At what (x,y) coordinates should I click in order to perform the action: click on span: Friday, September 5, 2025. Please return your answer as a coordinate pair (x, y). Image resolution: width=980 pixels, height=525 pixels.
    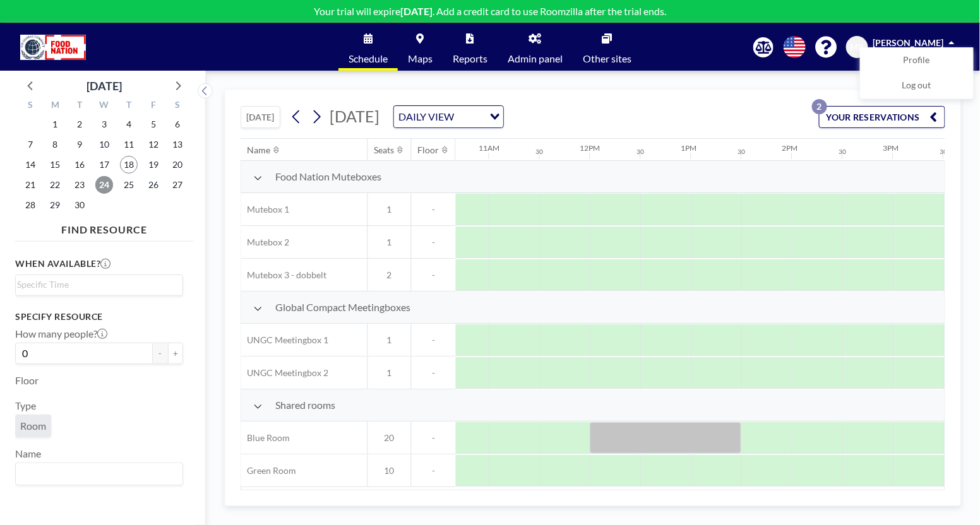
    Looking at the image, I should click on (153, 125).